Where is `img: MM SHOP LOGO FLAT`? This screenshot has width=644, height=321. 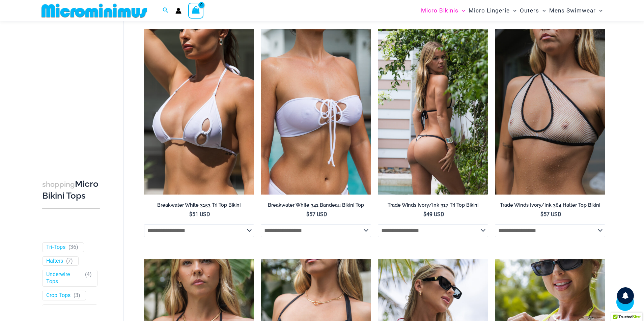
img: MM SHOP LOGO FLAT is located at coordinates (94, 11).